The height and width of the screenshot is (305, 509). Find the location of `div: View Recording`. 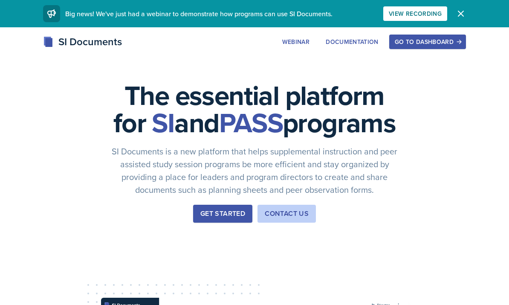

div: View Recording is located at coordinates (415, 14).